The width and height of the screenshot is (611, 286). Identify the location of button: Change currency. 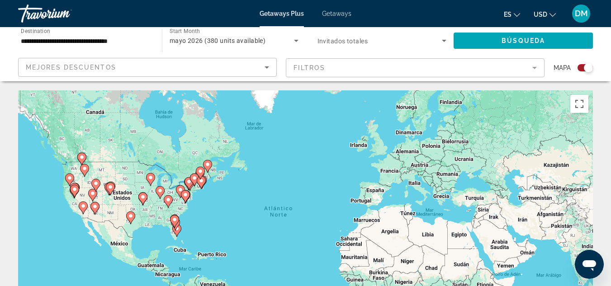
(544, 14).